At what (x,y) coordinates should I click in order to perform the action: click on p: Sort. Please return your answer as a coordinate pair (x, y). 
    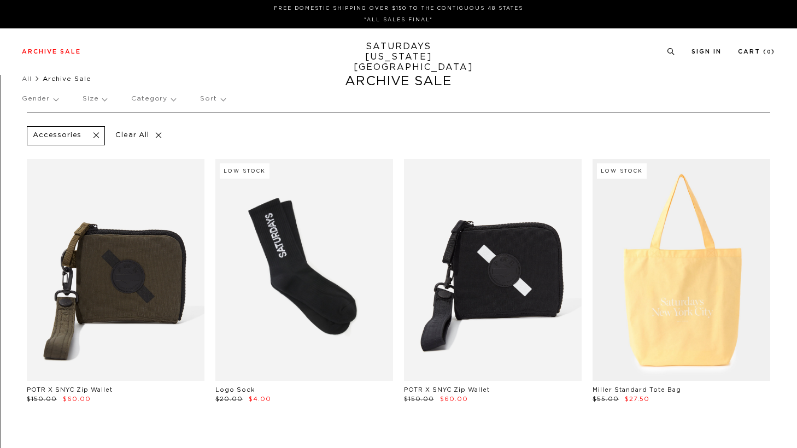
    Looking at the image, I should click on (212, 99).